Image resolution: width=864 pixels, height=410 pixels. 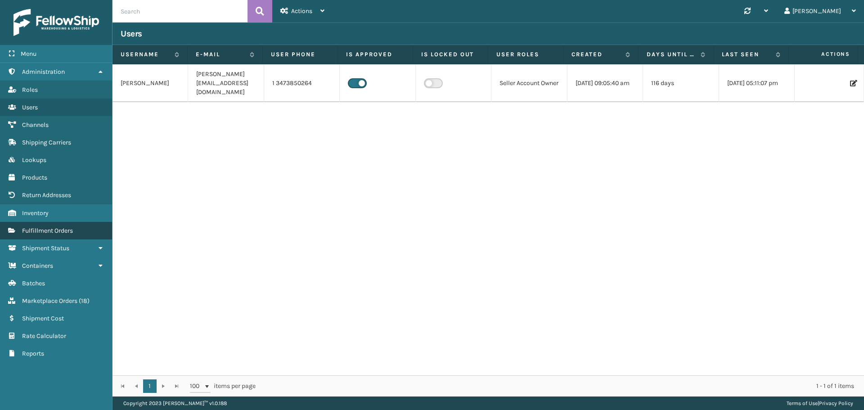 What do you see at coordinates (302, 83) in the screenshot?
I see `td: 1 3473850264` at bounding box center [302, 83].